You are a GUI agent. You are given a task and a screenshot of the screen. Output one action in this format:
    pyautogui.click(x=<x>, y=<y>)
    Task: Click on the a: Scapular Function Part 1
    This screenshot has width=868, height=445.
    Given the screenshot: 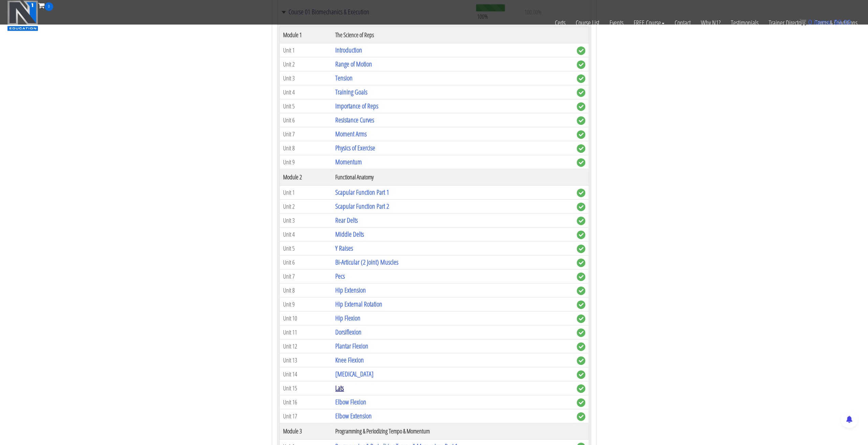 What is the action you would take?
    pyautogui.click(x=363, y=192)
    